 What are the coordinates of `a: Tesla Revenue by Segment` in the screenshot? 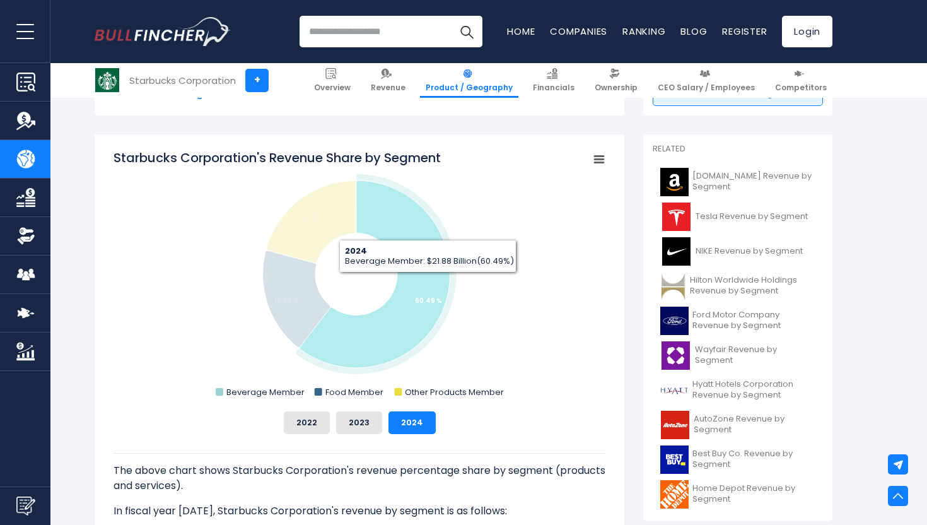 It's located at (738, 216).